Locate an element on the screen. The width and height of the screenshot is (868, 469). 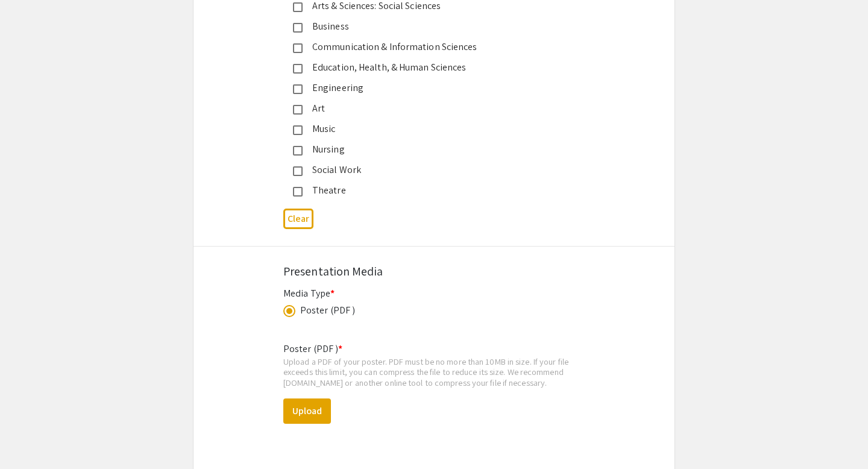
button: Upload is located at coordinates (307, 411).